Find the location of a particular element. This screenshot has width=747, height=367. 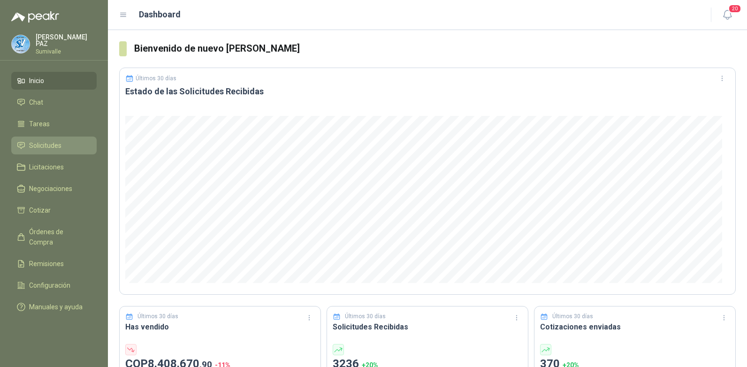

h3: Cotizaciones enviadas is located at coordinates (635, 327).